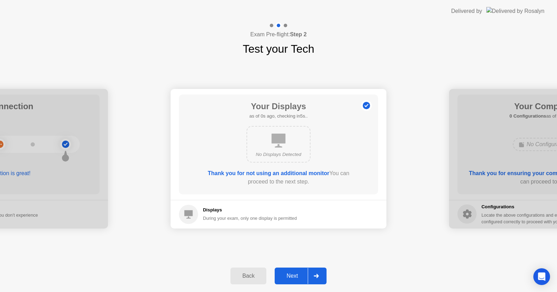 This screenshot has height=292, width=557. What do you see at coordinates (298, 34) in the screenshot?
I see `b: Step 2` at bounding box center [298, 34].